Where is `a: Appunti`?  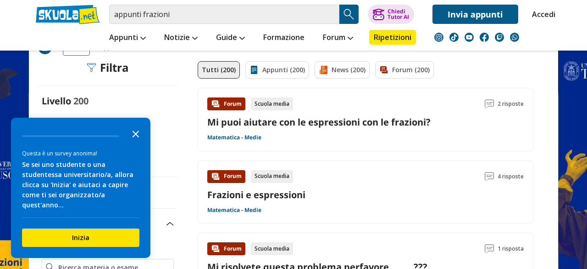 a: Appunti is located at coordinates (128, 38).